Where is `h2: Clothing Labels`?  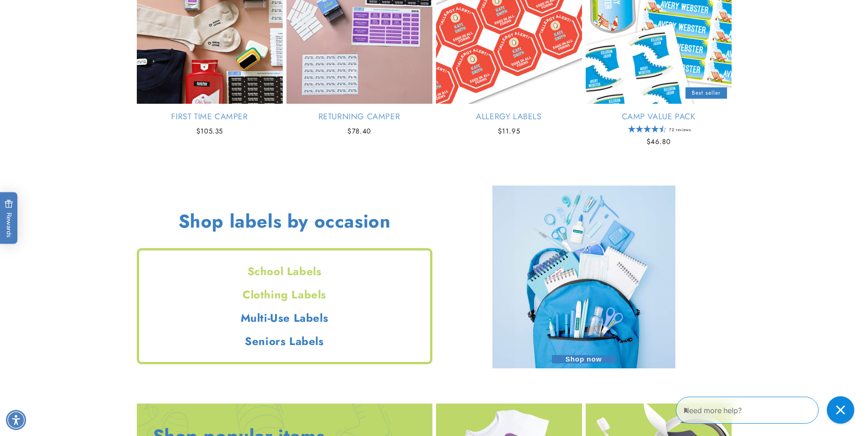 h2: Clothing Labels is located at coordinates (284, 295).